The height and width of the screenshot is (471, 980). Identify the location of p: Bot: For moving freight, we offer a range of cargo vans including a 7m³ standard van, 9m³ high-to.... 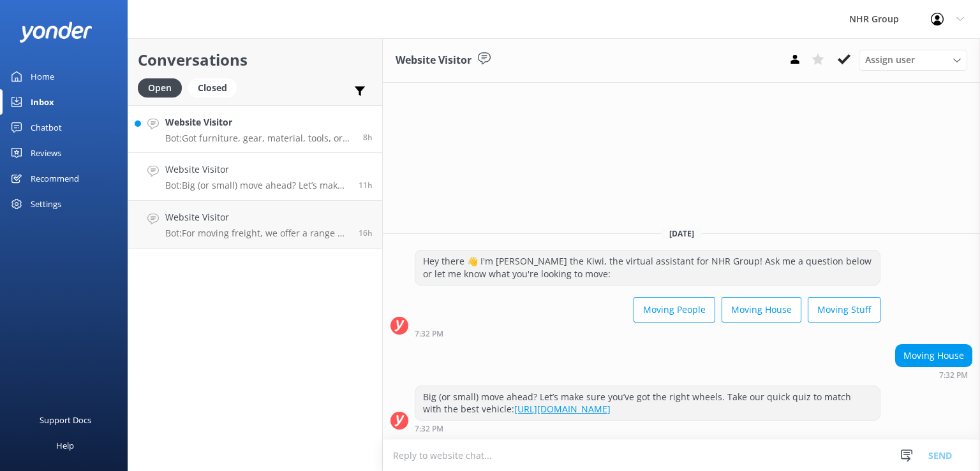
(257, 233).